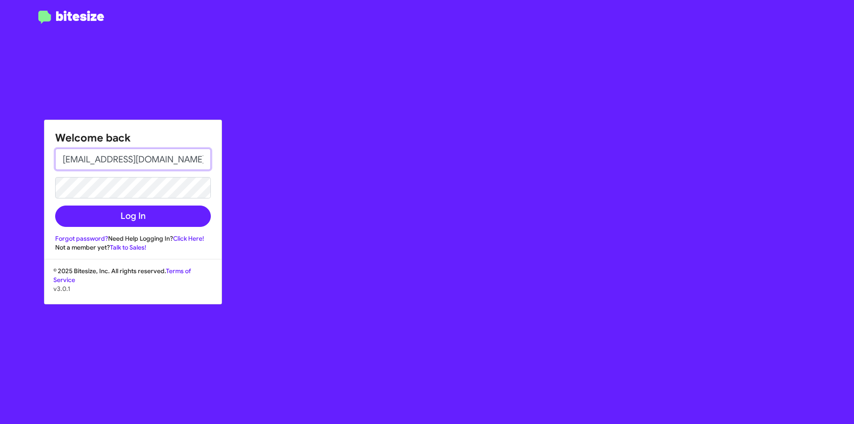 The width and height of the screenshot is (854, 424). I want to click on button: Log In, so click(133, 216).